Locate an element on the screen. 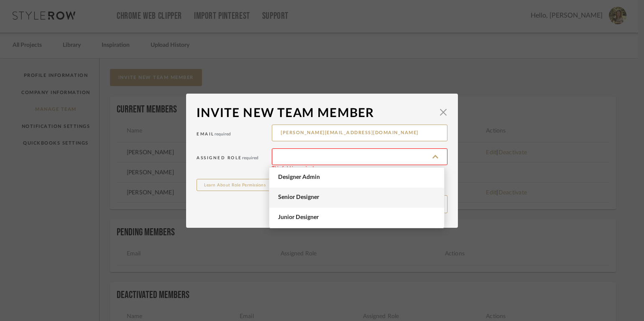  span: Designer Admin is located at coordinates (357, 177).